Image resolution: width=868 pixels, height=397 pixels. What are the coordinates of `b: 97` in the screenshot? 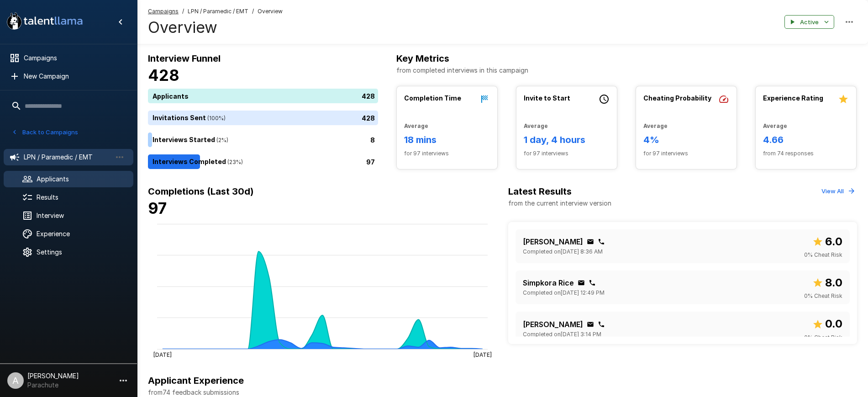 It's located at (157, 208).